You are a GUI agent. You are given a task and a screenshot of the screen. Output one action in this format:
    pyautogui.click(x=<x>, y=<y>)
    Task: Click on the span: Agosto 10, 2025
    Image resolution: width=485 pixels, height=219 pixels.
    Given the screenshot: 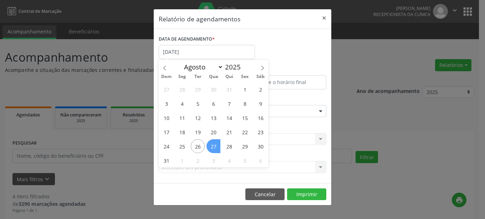 What is the action you would take?
    pyautogui.click(x=166, y=118)
    